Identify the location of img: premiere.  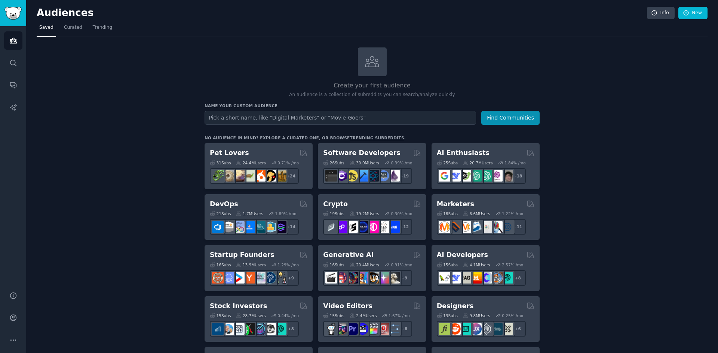
(352, 329).